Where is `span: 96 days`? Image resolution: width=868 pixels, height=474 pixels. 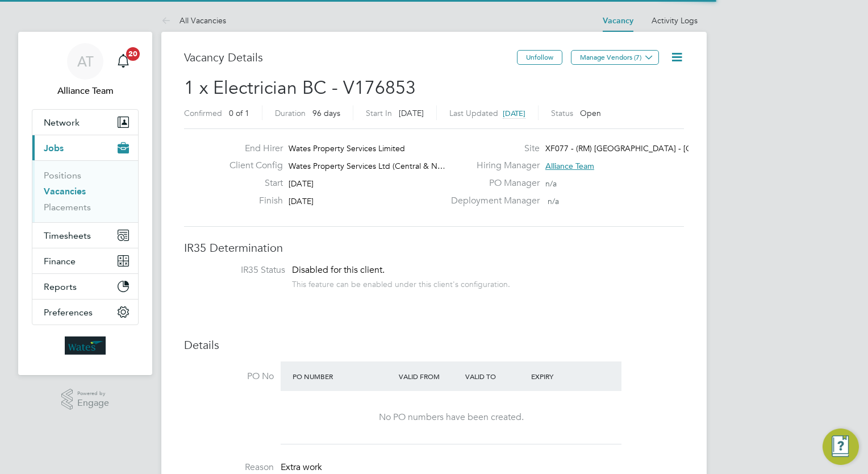 span: 96 days is located at coordinates (326, 113).